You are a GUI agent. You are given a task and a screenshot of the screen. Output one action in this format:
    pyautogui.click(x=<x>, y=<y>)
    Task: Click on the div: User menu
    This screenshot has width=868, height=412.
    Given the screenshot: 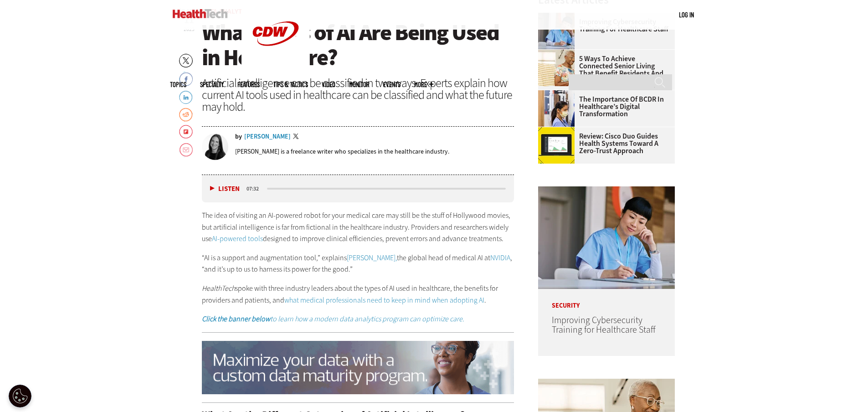 What is the action you would take?
    pyautogui.click(x=686, y=15)
    